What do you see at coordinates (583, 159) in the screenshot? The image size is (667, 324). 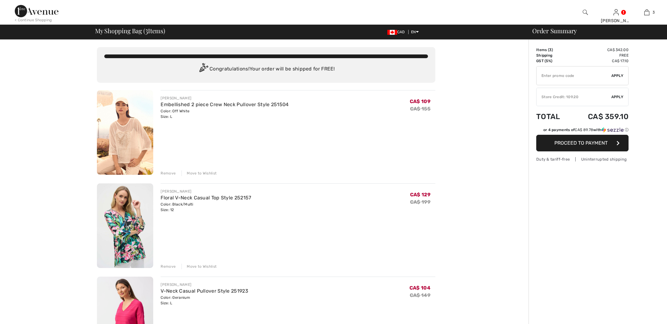 I see `div: Duty & tariff-free | Uninterrupted shipping` at bounding box center [583, 159].